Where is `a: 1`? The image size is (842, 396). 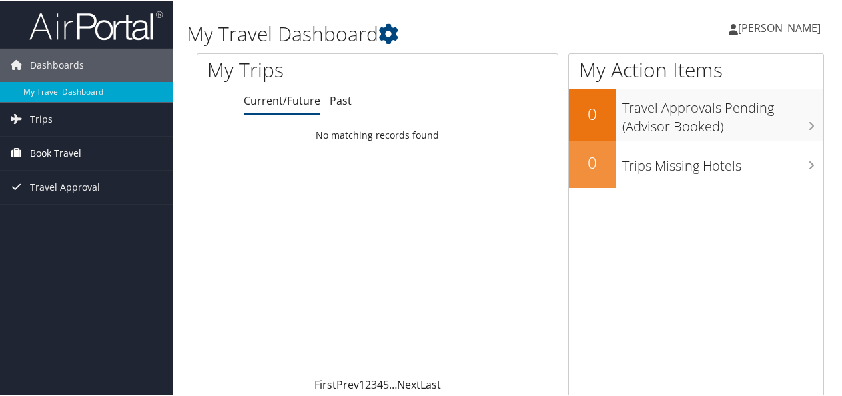 a: 1 is located at coordinates (362, 383).